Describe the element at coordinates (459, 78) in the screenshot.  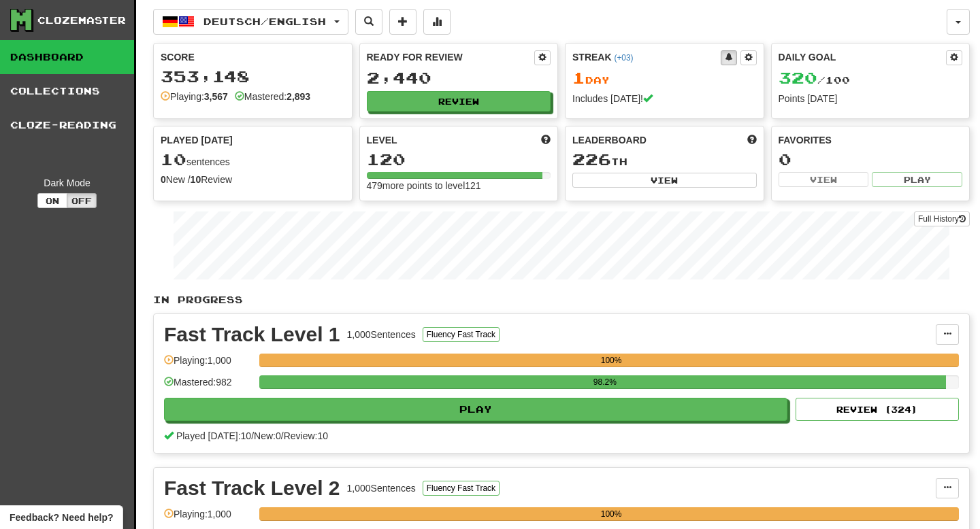
I see `div: 2,440` at that location.